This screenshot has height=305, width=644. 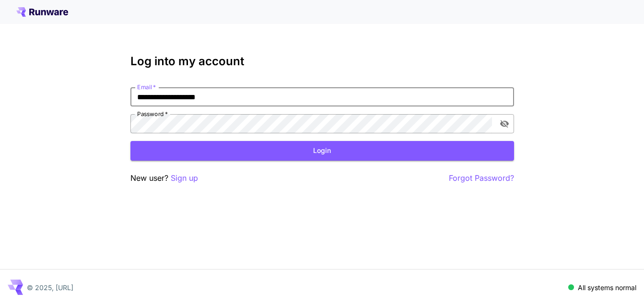 I want to click on button: toggle password visibility, so click(x=504, y=124).